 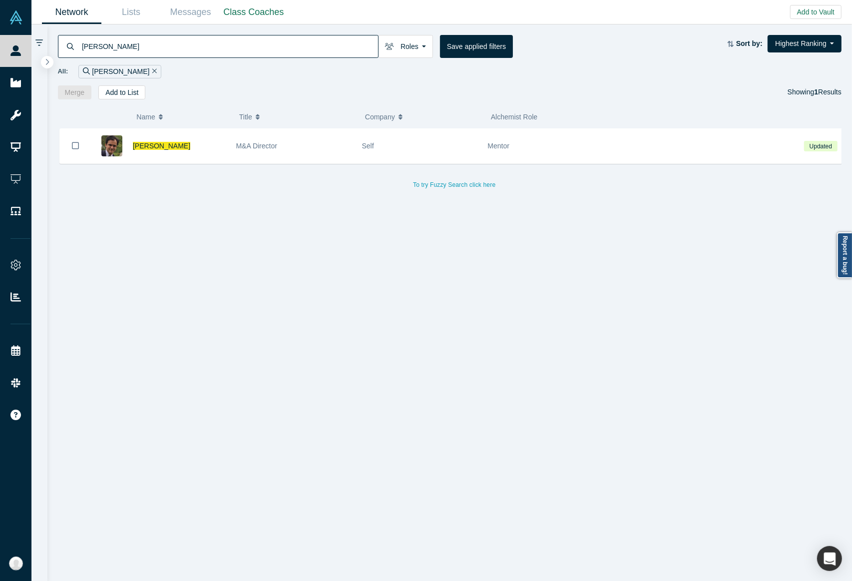 What do you see at coordinates (75, 146) in the screenshot?
I see `button: Bookmark` at bounding box center [75, 146].